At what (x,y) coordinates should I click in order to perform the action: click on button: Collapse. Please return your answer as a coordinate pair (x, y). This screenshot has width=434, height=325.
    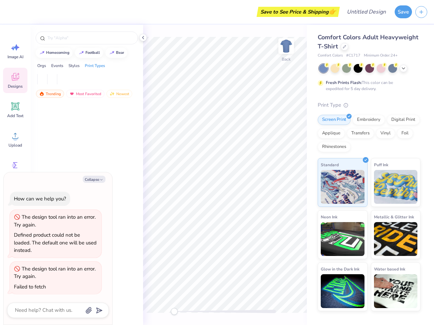
    Looking at the image, I should click on (94, 179).